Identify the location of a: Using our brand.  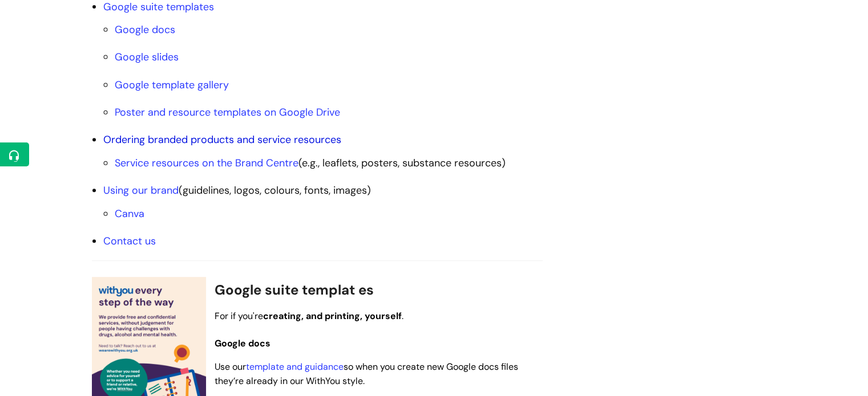
(141, 191).